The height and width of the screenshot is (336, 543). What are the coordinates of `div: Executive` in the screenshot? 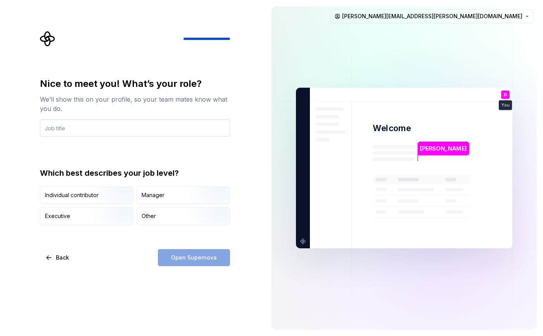 It's located at (57, 216).